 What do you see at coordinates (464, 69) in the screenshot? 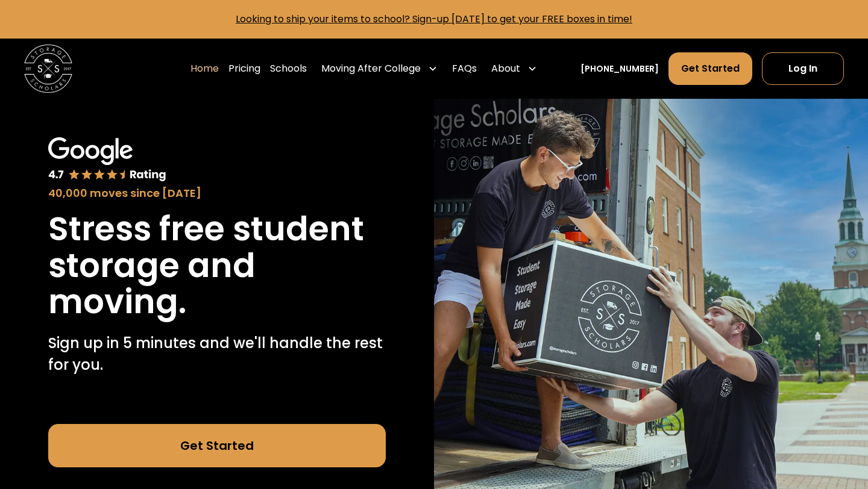
I see `a: FAQs` at bounding box center [464, 69].